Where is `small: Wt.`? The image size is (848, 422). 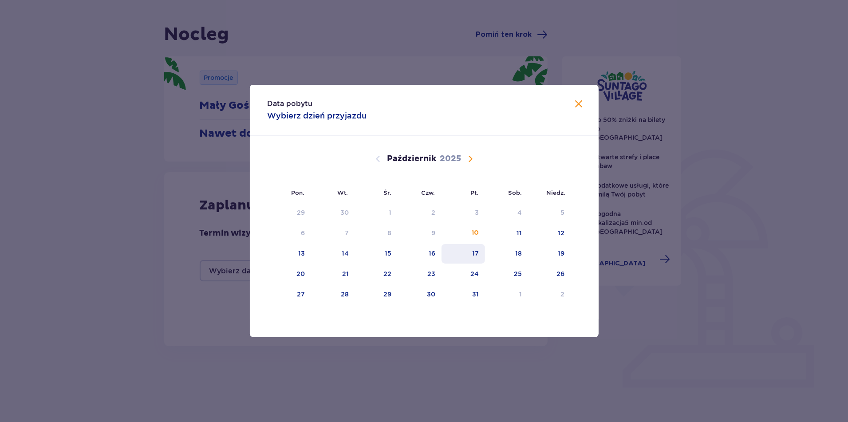 small: Wt. is located at coordinates (343, 193).